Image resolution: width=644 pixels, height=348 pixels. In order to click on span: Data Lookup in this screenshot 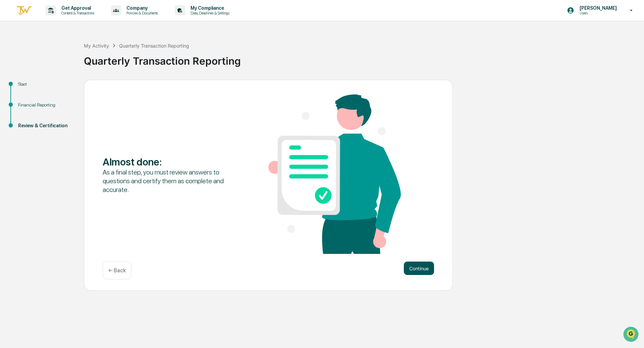, I will do `click(28, 100)`.